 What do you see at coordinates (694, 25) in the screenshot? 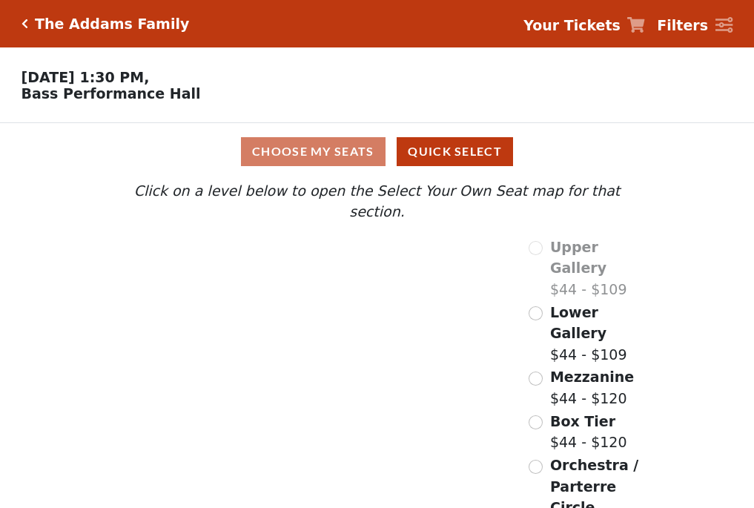
I see `a: Filters` at bounding box center [694, 25].